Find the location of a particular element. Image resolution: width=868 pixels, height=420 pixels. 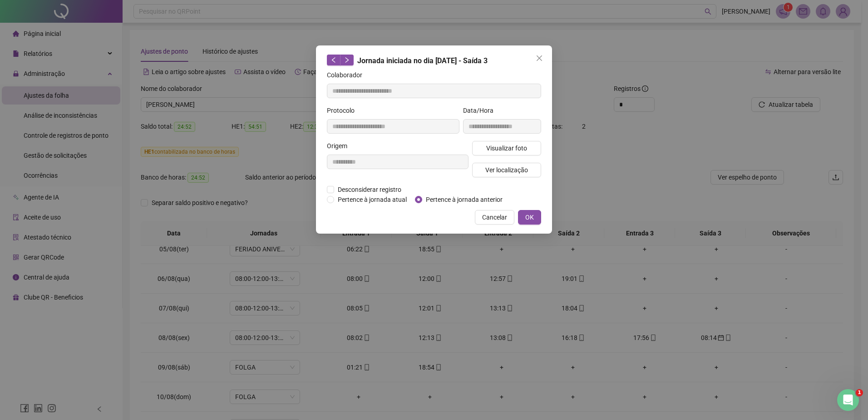

span: OK is located at coordinates (529, 217).